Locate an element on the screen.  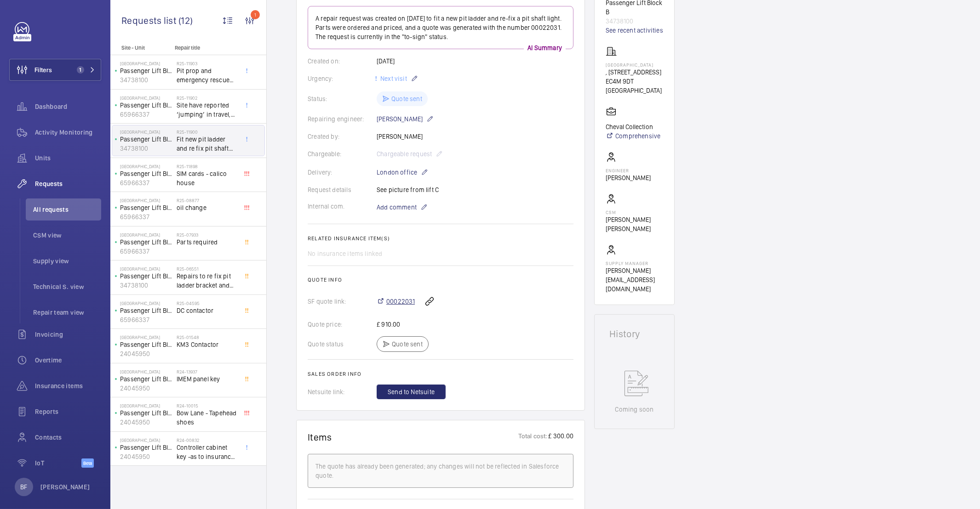
h1: History is located at coordinates (634, 334).